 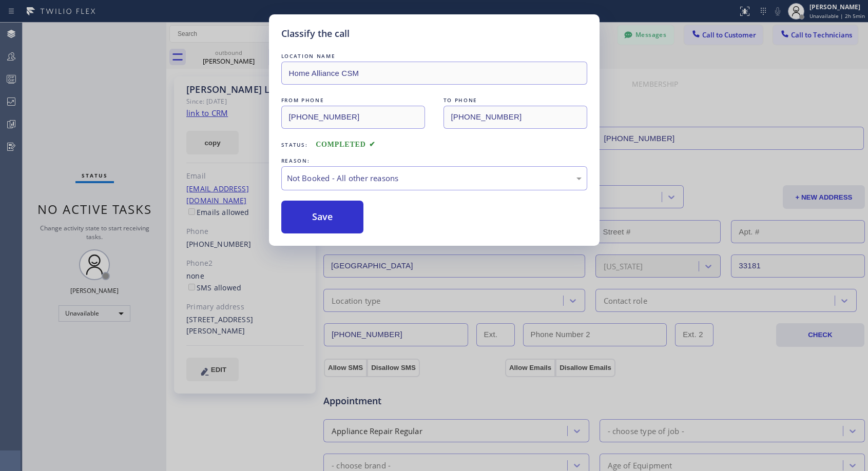 What do you see at coordinates (295, 145) in the screenshot?
I see `span: Status:` at bounding box center [295, 145].